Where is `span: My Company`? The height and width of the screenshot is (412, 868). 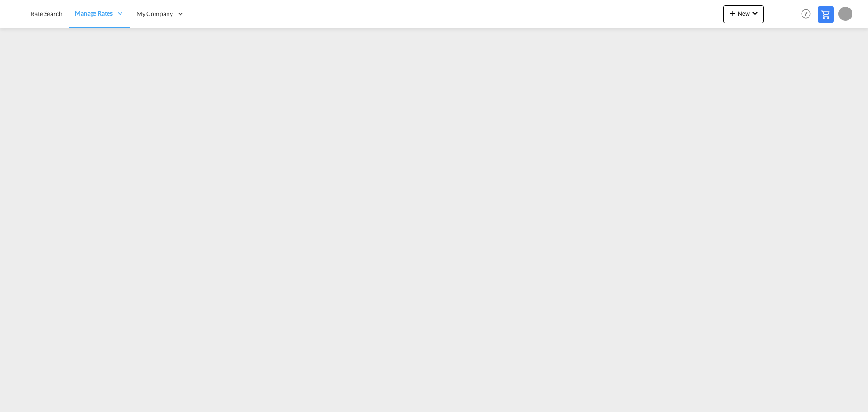
span: My Company is located at coordinates (155, 14).